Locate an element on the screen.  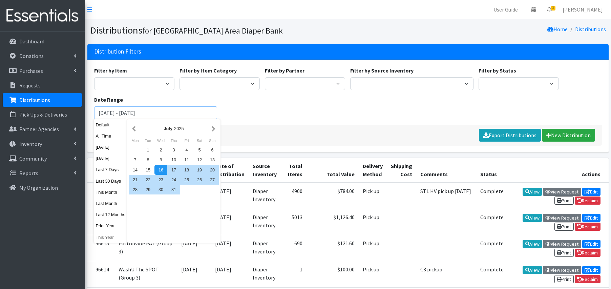
td: $784.00 is located at coordinates (333, 196).